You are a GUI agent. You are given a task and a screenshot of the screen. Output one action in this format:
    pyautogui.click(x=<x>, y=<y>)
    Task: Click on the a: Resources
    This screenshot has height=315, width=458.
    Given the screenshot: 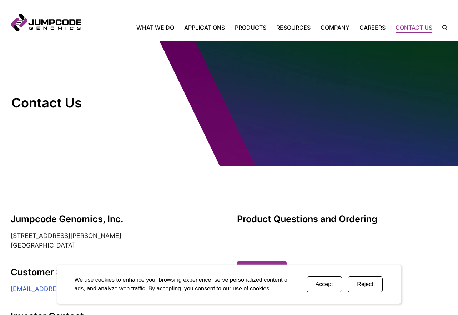 What is the action you would take?
    pyautogui.click(x=293, y=27)
    